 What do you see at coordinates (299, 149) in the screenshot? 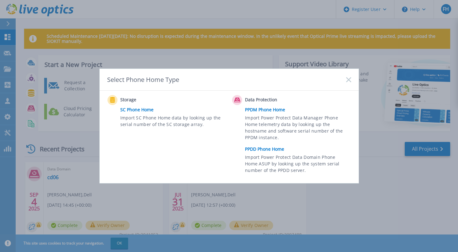
I see `a: PPDD Phone Home` at bounding box center [299, 149].